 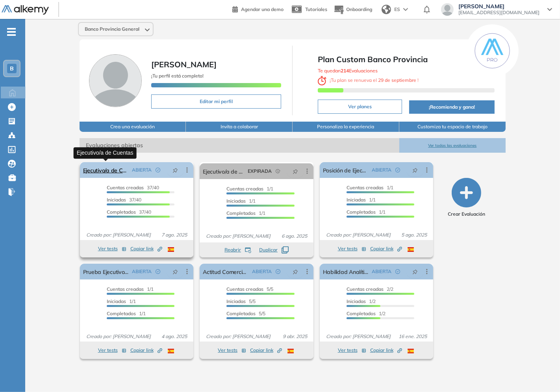 I want to click on button: Reabrir, so click(x=238, y=250).